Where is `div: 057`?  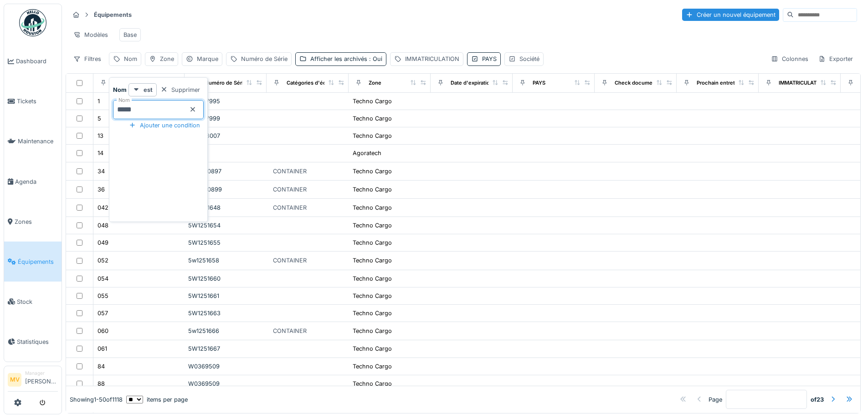 div: 057 is located at coordinates (102, 313).